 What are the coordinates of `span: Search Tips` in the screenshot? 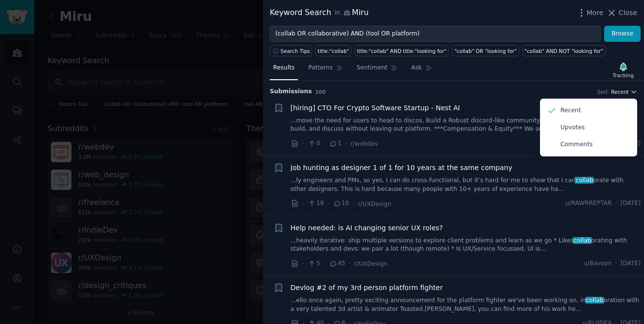 It's located at (295, 51).